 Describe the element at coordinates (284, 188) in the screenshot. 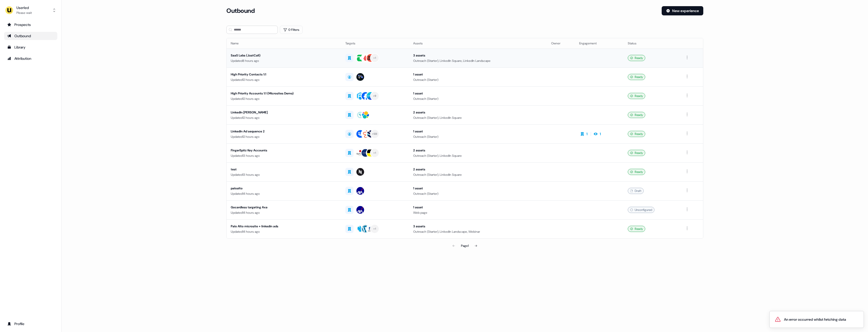

I see `div: paloalto` at that location.